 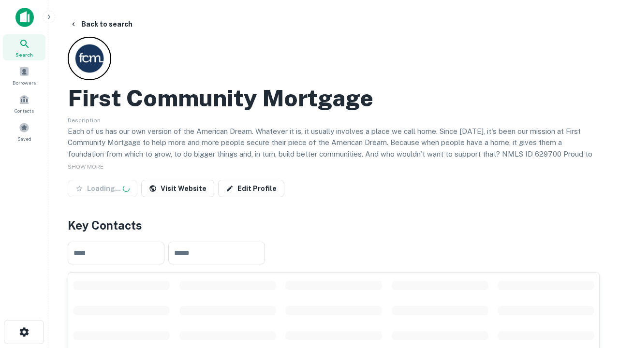 I want to click on h2: First Community Mortgage, so click(x=221, y=98).